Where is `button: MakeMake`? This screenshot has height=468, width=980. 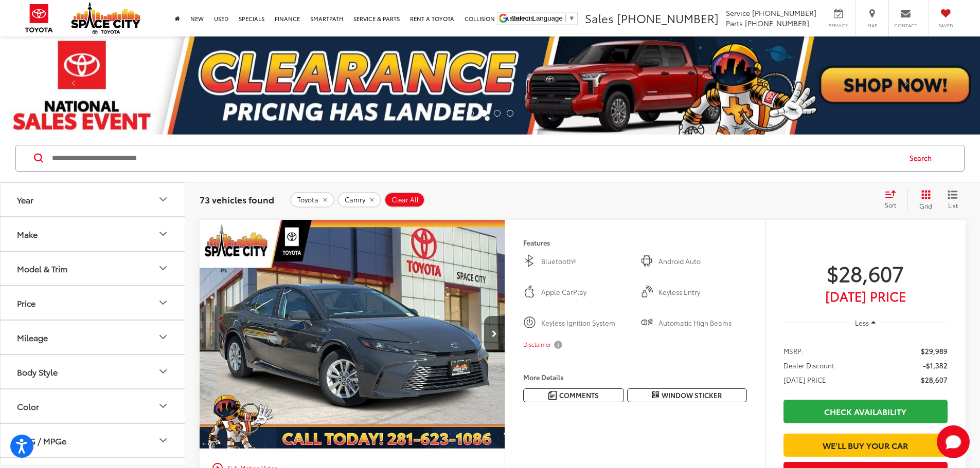 button: MakeMake is located at coordinates (93, 234).